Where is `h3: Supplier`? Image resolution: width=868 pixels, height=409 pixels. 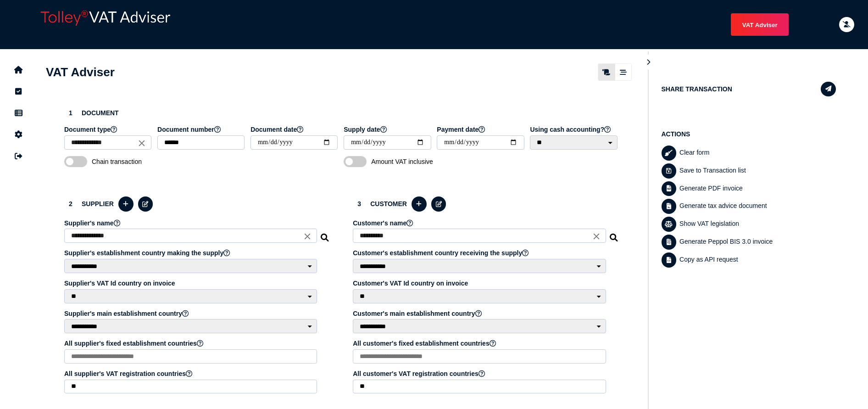
h3: Supplier is located at coordinates (197, 204).